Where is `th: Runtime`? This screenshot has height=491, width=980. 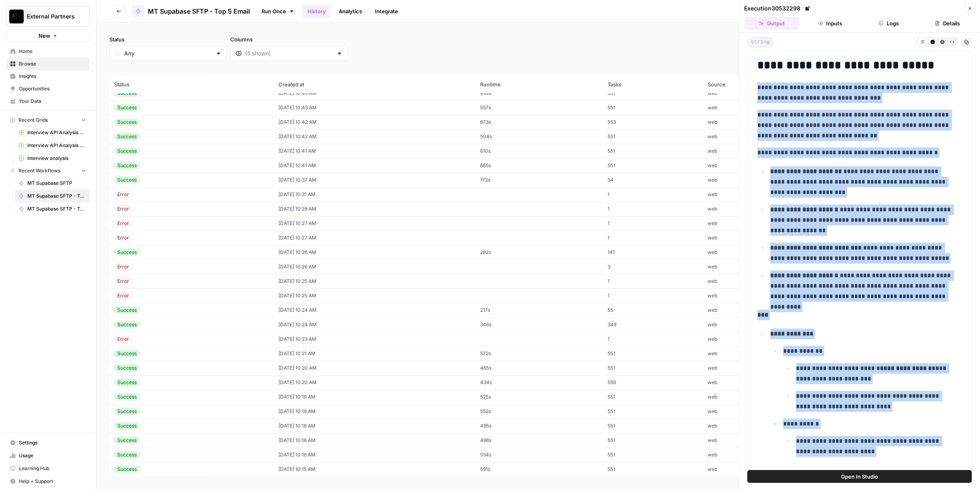 th: Runtime is located at coordinates (539, 84).